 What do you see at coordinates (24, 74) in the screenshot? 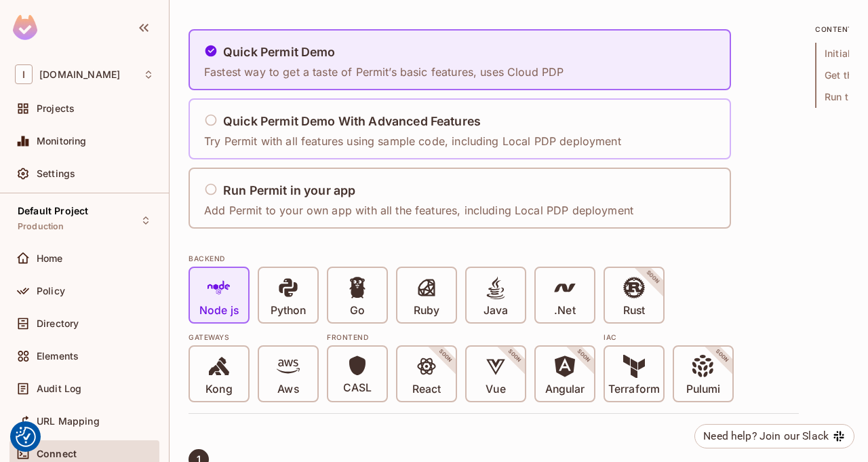
I see `span: I` at bounding box center [24, 74].